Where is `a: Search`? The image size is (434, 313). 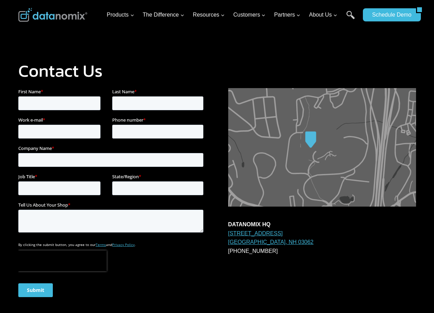
a: Search is located at coordinates (350, 18).